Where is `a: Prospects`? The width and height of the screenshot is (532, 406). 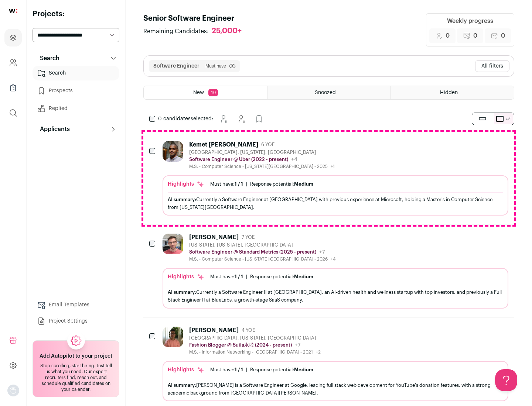 a: Prospects is located at coordinates (76, 91).